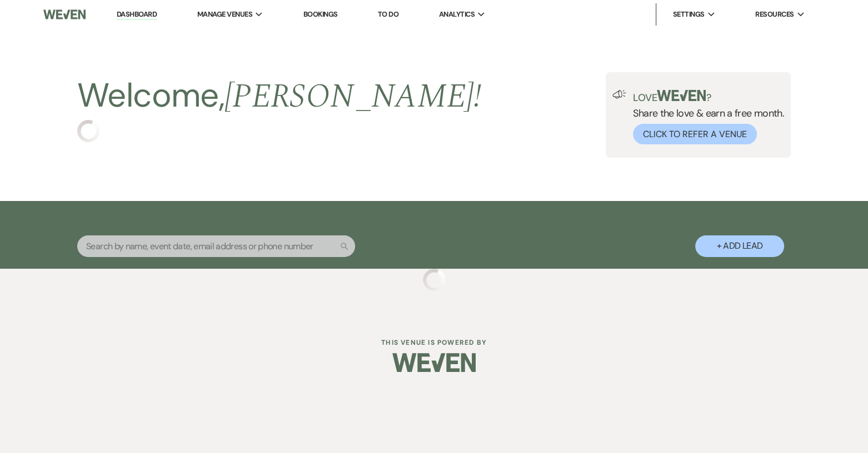 The image size is (868, 453). I want to click on button: Click to Refer a Venue, so click(694, 134).